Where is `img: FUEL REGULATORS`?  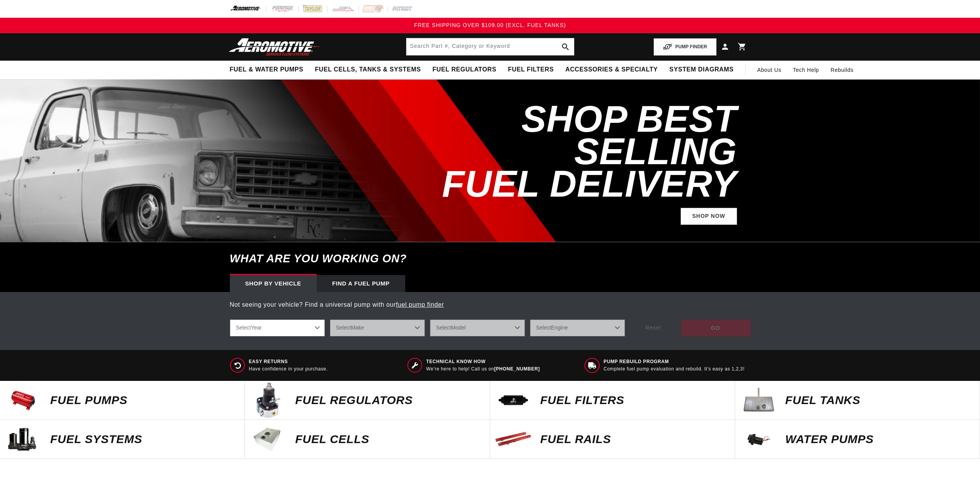
img: FUEL REGULATORS is located at coordinates (268, 400).